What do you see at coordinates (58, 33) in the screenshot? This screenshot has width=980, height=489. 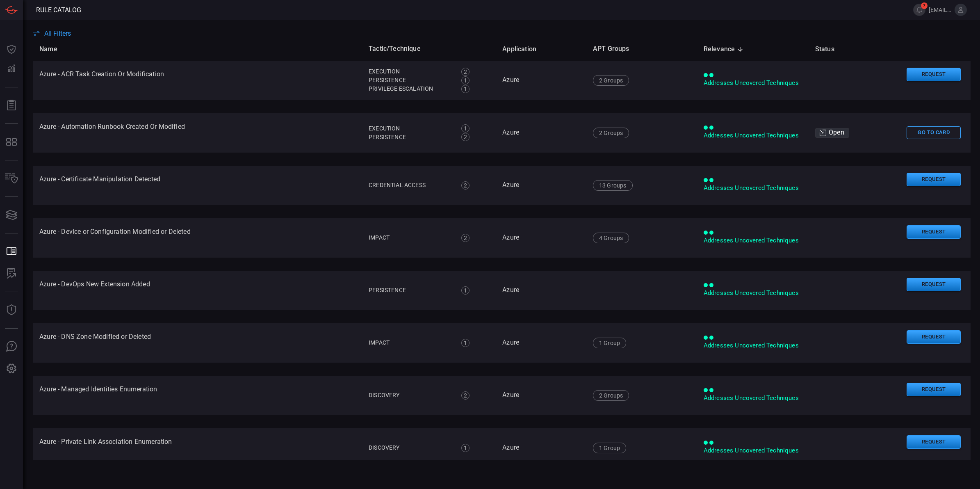 I see `span: All Filters` at bounding box center [58, 33].